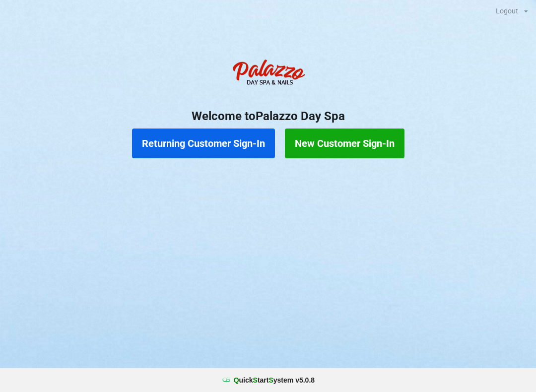 The width and height of the screenshot is (536, 392). What do you see at coordinates (274, 380) in the screenshot?
I see `b: uick tart ystem v 5.0.8` at bounding box center [274, 380].